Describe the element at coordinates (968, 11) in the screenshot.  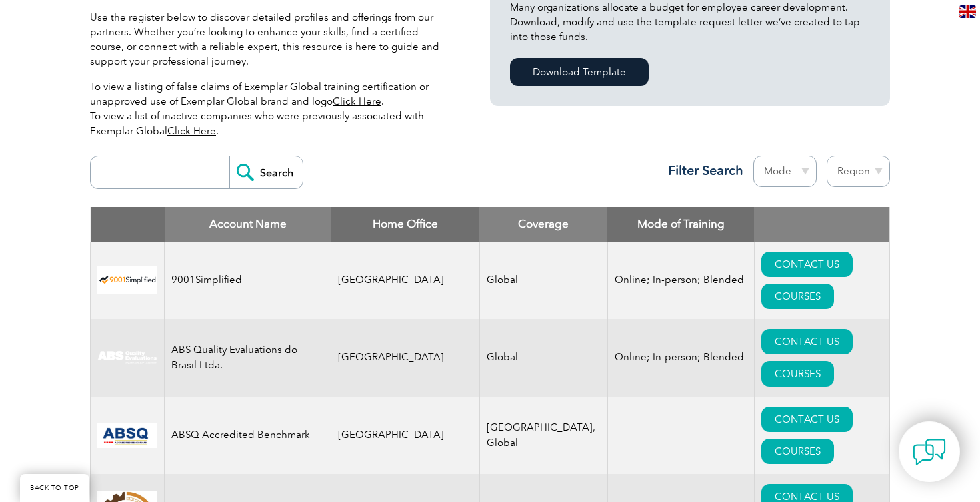
I see `img: en` at that location.